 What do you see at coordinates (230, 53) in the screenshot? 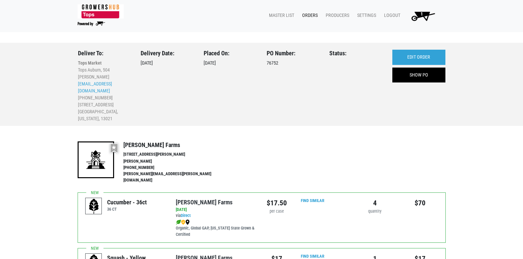
I see `h3: Placed On:` at bounding box center [230, 53].